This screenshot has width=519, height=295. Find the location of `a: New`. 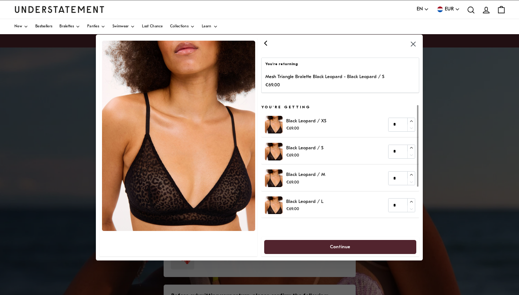

a: New is located at coordinates (21, 27).